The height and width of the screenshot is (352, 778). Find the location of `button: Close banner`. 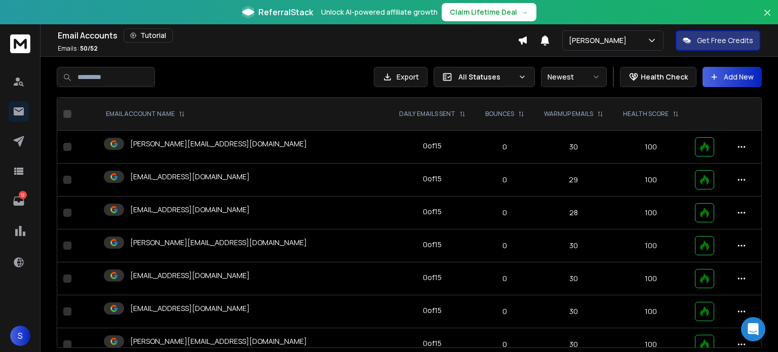

button: Close banner is located at coordinates (767, 18).